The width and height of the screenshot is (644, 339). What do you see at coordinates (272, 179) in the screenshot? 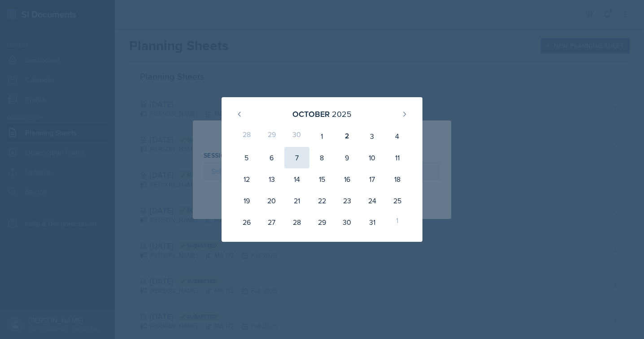
I see `div: 13` at bounding box center [272, 179].